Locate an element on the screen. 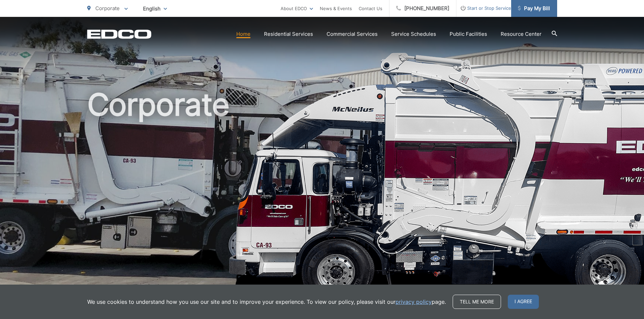 The width and height of the screenshot is (644, 319). a: Home is located at coordinates (243, 34).